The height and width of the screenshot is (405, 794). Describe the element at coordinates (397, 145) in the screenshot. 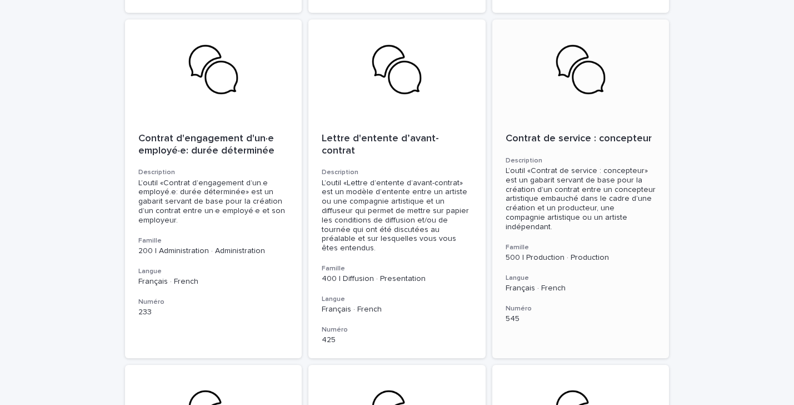

I see `p: Lettre d'entente d’avant-contrat` at that location.